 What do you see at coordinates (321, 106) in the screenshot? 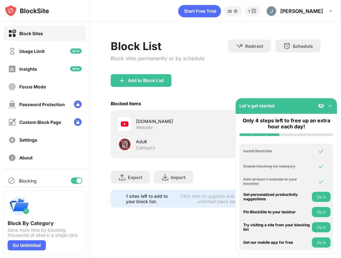
I see `img: eye-not-visible.svg` at bounding box center [321, 106].